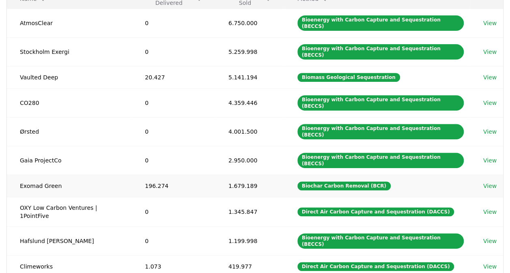  What do you see at coordinates (250, 77) in the screenshot?
I see `td: 5.141.194` at bounding box center [250, 77].